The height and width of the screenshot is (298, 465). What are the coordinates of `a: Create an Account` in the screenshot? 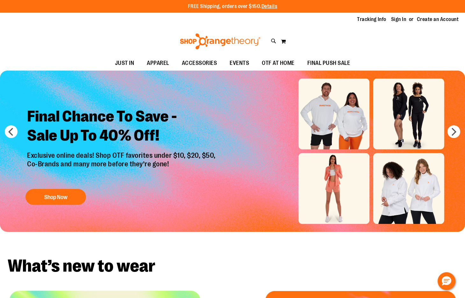 It's located at (438, 19).